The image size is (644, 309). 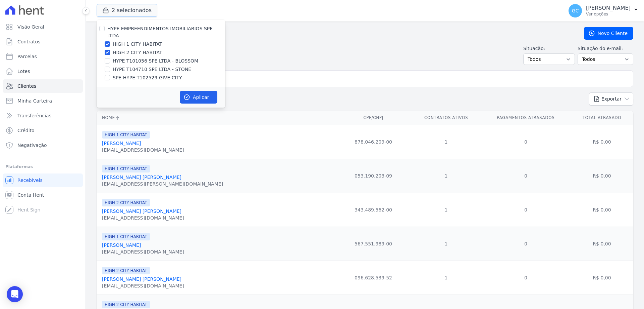 What do you see at coordinates (15, 294) in the screenshot?
I see `div: Open Intercom Messenger` at bounding box center [15, 294].